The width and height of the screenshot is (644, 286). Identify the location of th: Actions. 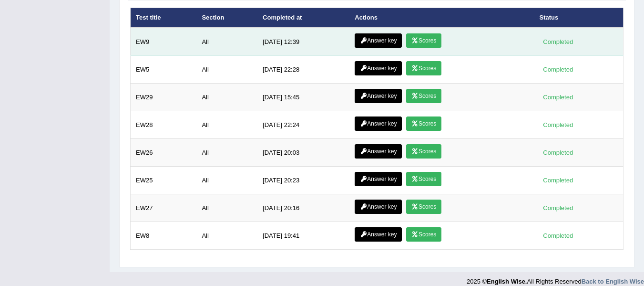
(441, 18).